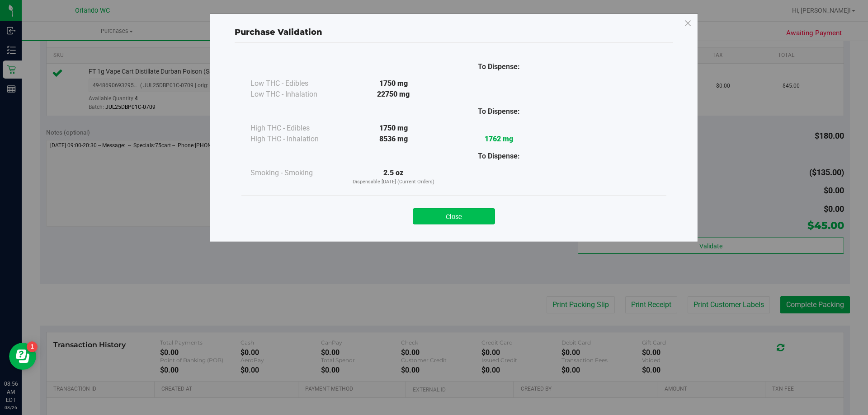 The image size is (868, 415). Describe the element at coordinates (296, 129) in the screenshot. I see `div: High THC - Edibles` at that location.